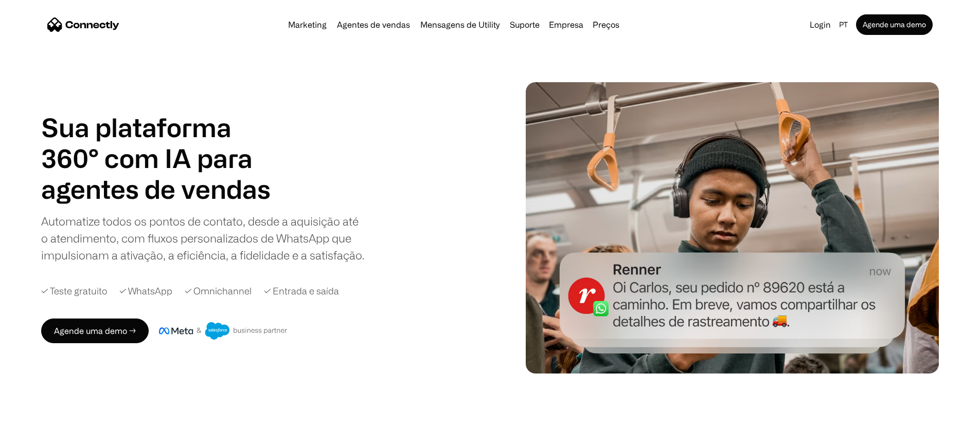 Image resolution: width=980 pixels, height=430 pixels. I want to click on div: ✓ WhatsApp, so click(146, 291).